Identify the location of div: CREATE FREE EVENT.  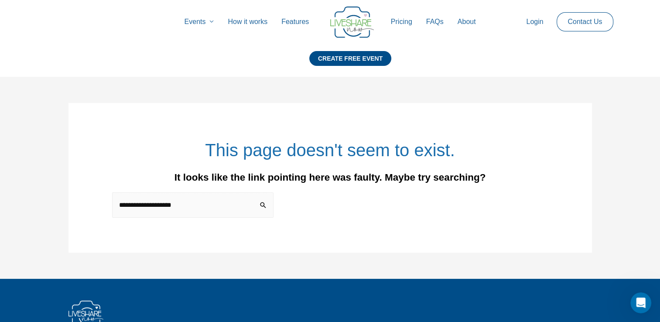
(351, 58).